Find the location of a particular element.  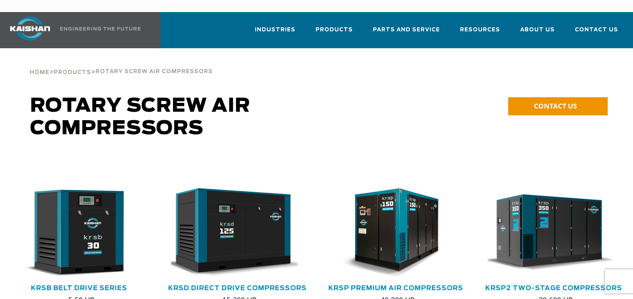

img: krsb30 is located at coordinates (73, 233).